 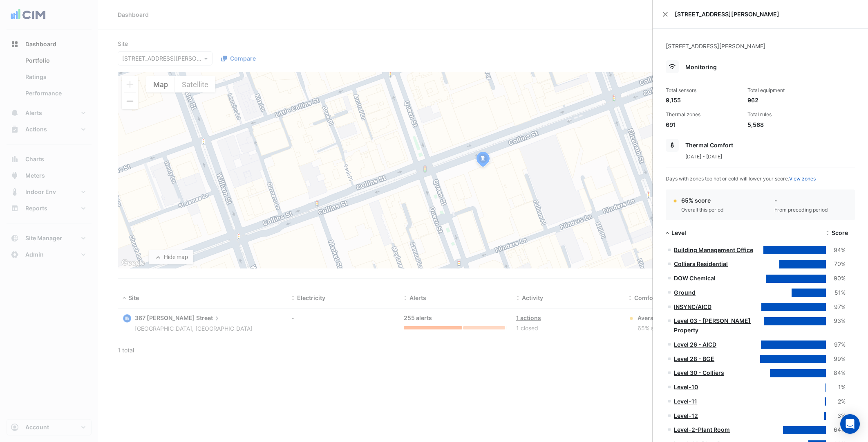 I want to click on span: Level, so click(x=679, y=232).